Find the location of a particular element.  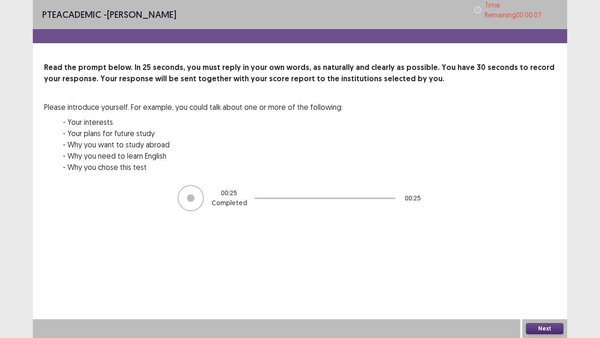

p: - Why you need to learn English is located at coordinates (203, 156).